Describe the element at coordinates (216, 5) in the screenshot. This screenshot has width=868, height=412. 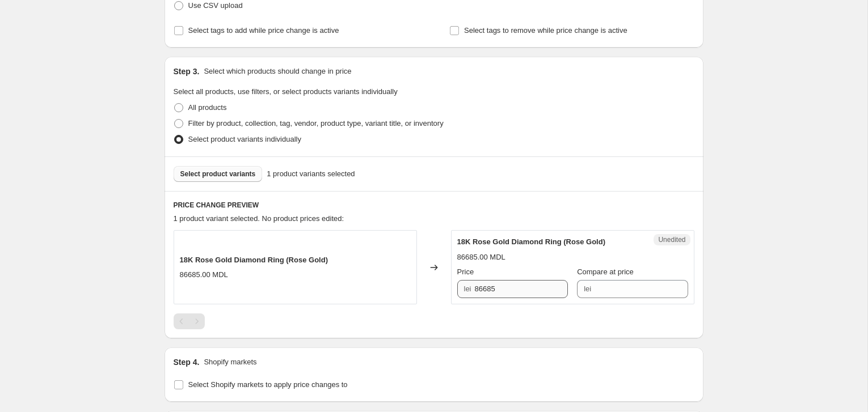
I see `span: Use CSV upload` at that location.